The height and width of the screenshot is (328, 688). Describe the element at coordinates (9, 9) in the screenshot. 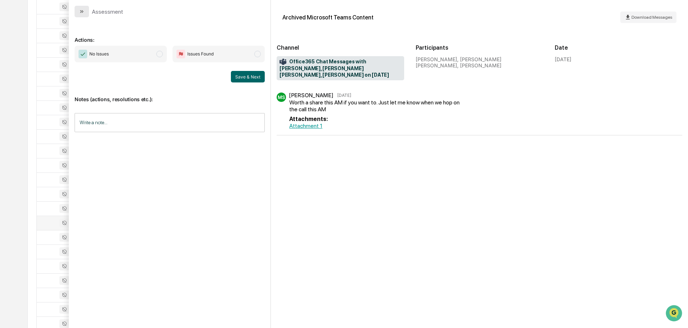

I see `button: Open customer support` at that location.